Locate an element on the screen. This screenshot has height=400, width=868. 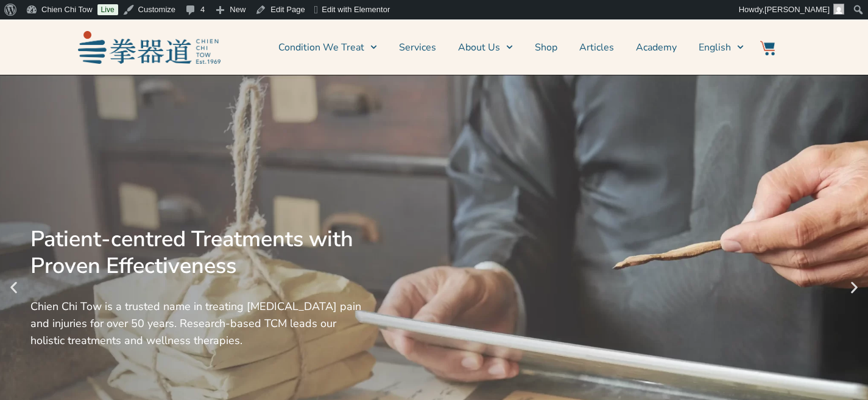
span: English is located at coordinates (714, 48).